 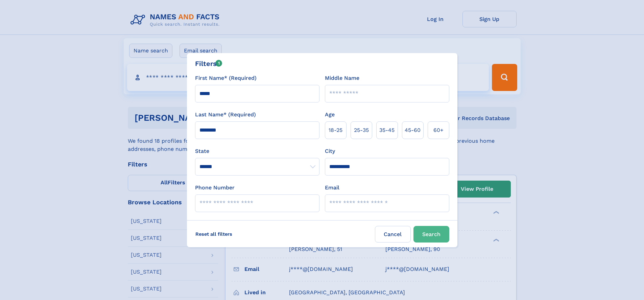 I want to click on label: Cancel, so click(x=393, y=234).